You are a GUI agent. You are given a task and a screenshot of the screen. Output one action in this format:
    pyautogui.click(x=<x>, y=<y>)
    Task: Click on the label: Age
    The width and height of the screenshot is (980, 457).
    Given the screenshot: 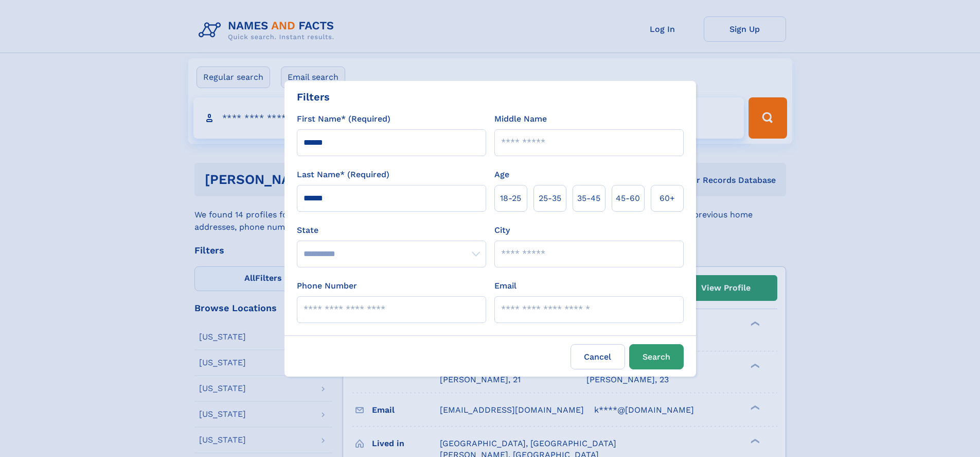 What is the action you would take?
    pyautogui.click(x=502, y=174)
    